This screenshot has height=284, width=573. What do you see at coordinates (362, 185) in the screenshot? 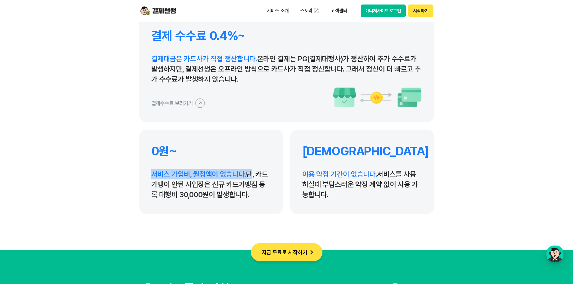
I see `p: 서비스를 사용하실때 부담스러운 약정 계약 없이 사용 가능합니다.` at bounding box center [362, 185].